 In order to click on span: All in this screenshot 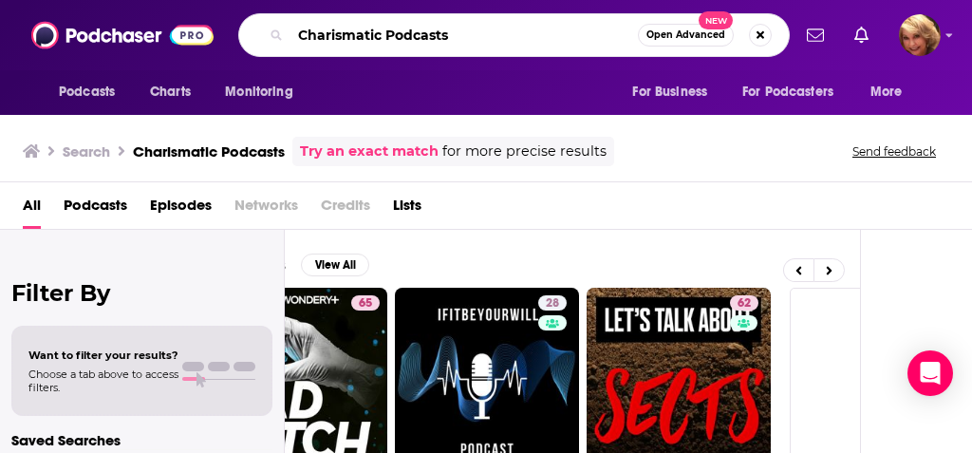, I will do `click(31, 209)`.